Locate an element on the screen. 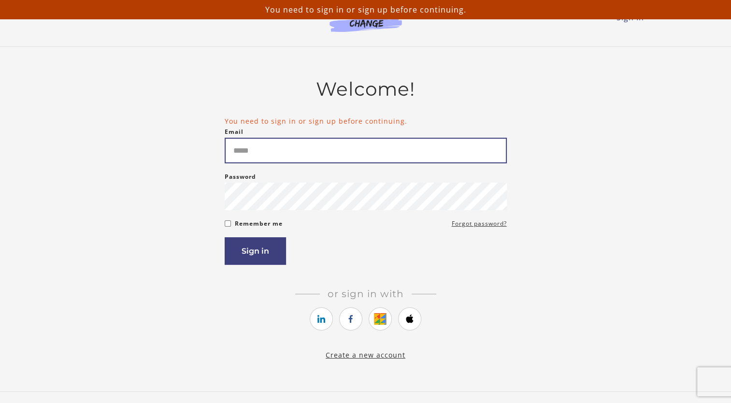 The height and width of the screenshot is (403, 731). label: Remember me is located at coordinates (258, 224).